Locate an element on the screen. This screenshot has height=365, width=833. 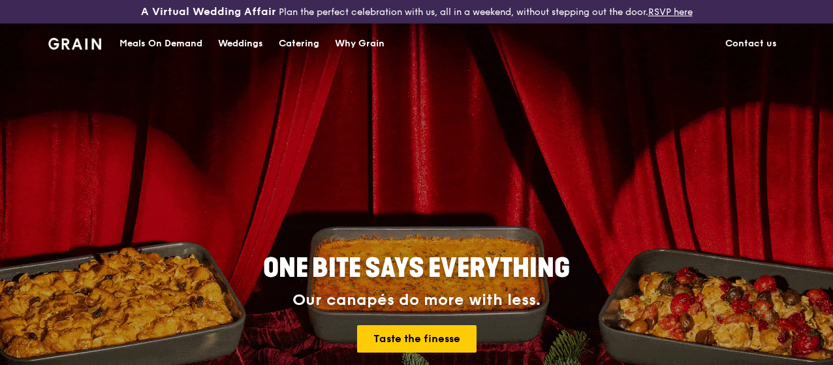
h3: A Virtual Wedding Affair is located at coordinates (208, 12).